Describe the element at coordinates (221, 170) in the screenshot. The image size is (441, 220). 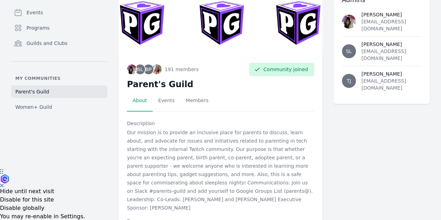
I see `p: Our mission is to provide an inclusive place for parents to discuss, learn about, and advocate fo...` at that location.